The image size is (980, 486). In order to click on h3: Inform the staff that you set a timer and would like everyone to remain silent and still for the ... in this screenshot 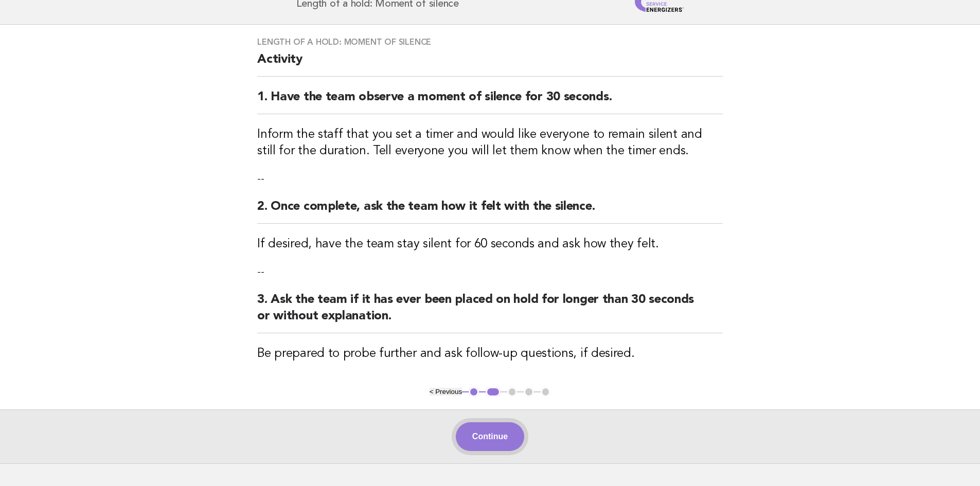, I will do `click(490, 143)`.